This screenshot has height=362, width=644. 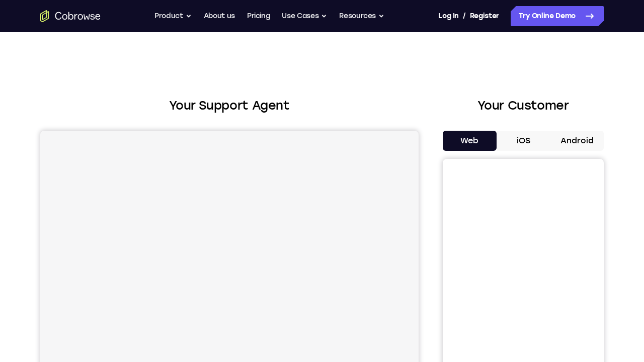 I want to click on a: Log In, so click(x=448, y=16).